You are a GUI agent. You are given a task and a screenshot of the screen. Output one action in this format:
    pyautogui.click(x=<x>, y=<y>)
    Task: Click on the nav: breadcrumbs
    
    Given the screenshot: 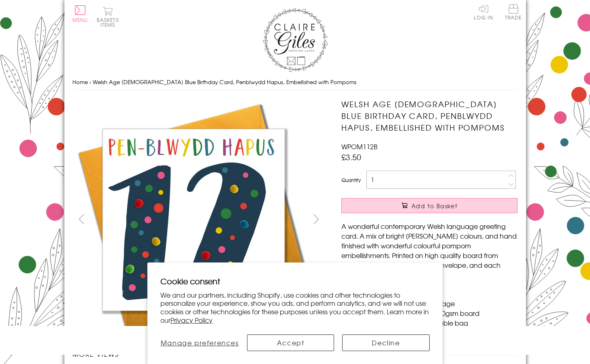 What is the action you would take?
    pyautogui.click(x=295, y=82)
    